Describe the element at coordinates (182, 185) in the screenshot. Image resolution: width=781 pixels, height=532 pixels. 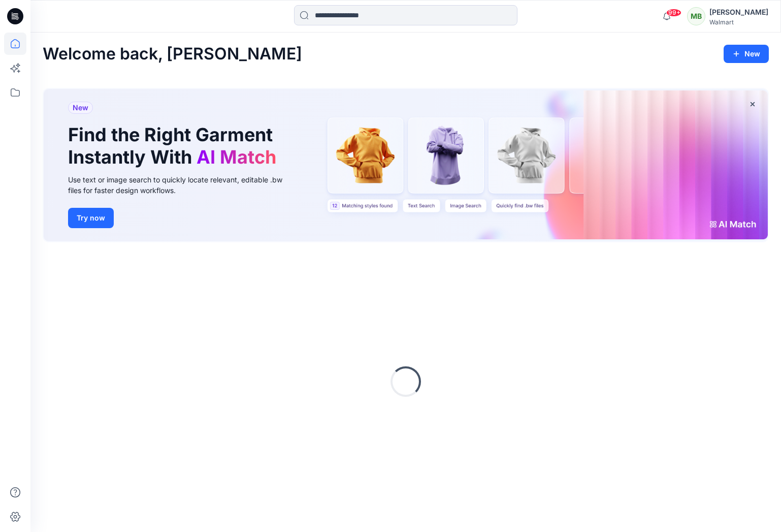
I see `div: Use text or image search to quickly locate relevant, editable .bw files for faster design workflows.` at that location.